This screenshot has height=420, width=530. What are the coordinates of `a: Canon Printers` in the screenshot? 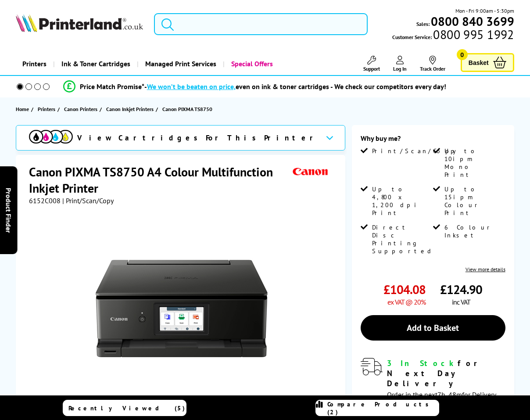 It's located at (82, 109).